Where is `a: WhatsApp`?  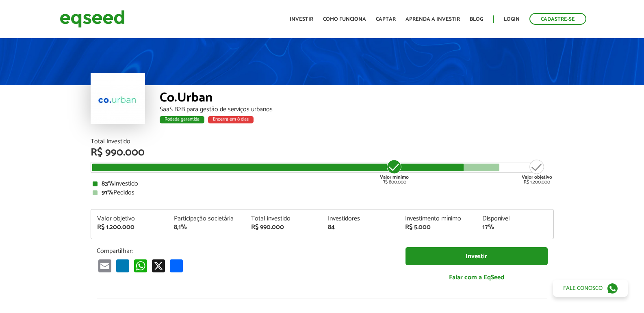
a: WhatsApp is located at coordinates (141, 265).